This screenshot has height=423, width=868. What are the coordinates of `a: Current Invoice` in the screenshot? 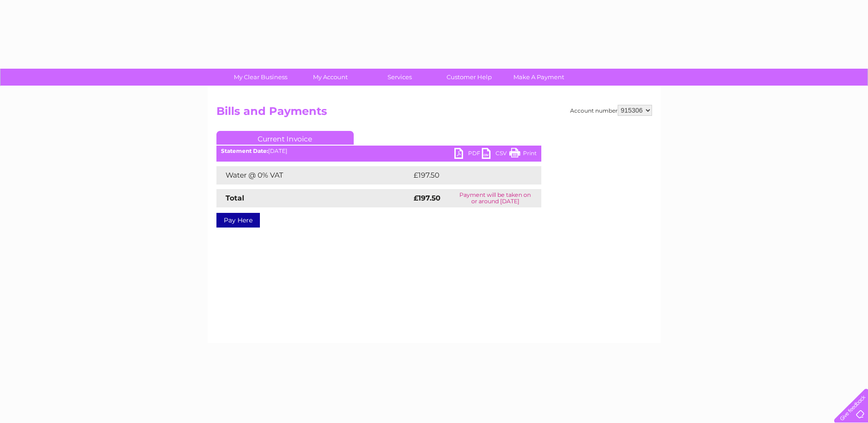 It's located at (285, 138).